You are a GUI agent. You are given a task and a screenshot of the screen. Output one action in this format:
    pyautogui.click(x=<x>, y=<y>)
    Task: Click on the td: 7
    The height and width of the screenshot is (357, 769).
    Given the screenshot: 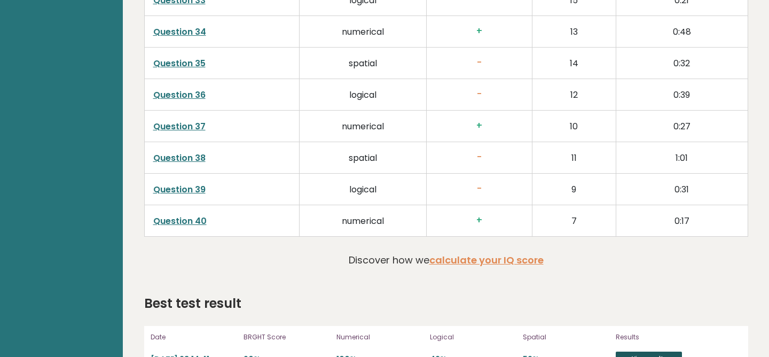 What is the action you would take?
    pyautogui.click(x=573, y=220)
    